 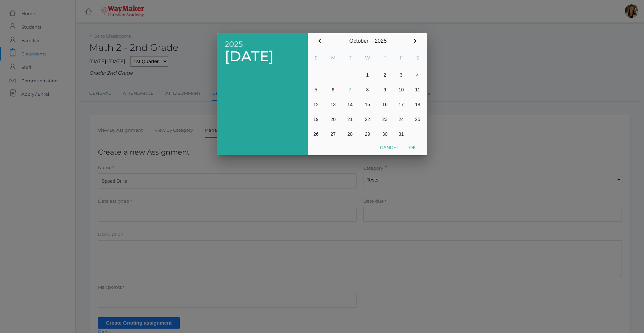 I want to click on button: 2, so click(x=385, y=75).